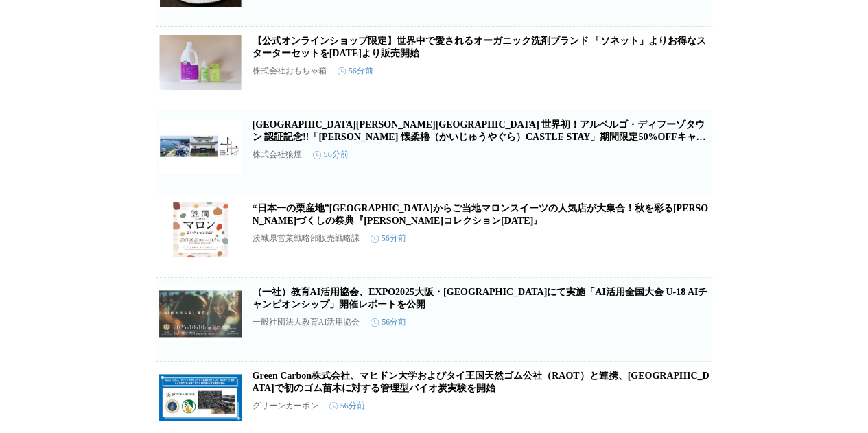 The image size is (868, 433). What do you see at coordinates (200, 230) in the screenshot?
I see `img: “日本一の栗産地”茨城県からご当地マロンスイーツの人気店が大集合！秋を彩る和栗づくしの祭典『笠間マロンコレクション2025』` at bounding box center [200, 230].